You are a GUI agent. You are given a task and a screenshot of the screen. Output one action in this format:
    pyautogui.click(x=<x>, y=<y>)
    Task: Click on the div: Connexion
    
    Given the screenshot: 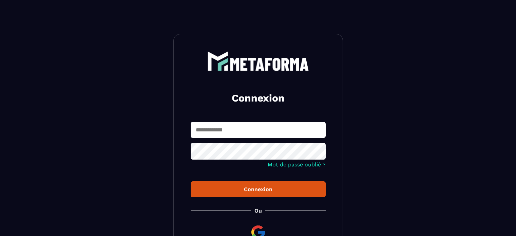 What is the action you would take?
    pyautogui.click(x=258, y=189)
    